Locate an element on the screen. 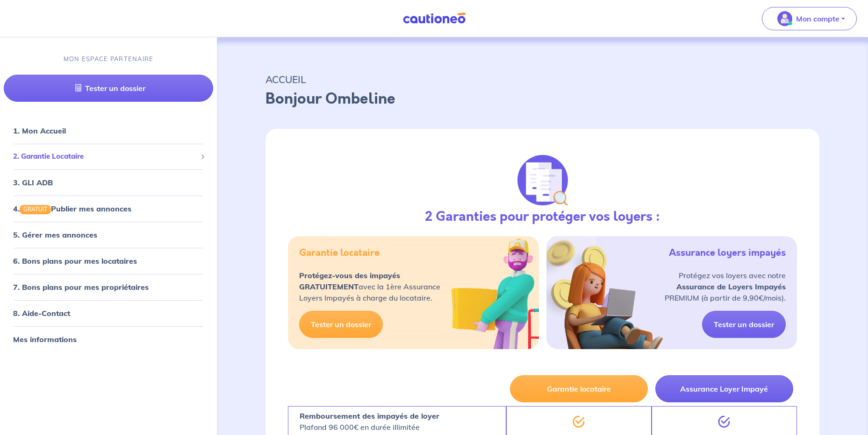 This screenshot has width=868, height=435. p: Plafond 96 000€ en durée illimitée is located at coordinates (369, 422).